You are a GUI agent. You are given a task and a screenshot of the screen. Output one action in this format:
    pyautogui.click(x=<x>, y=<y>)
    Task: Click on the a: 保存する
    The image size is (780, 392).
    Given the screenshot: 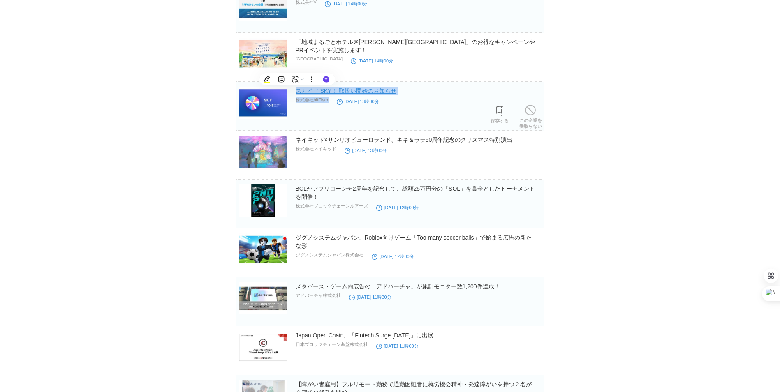 What is the action you would take?
    pyautogui.click(x=500, y=113)
    